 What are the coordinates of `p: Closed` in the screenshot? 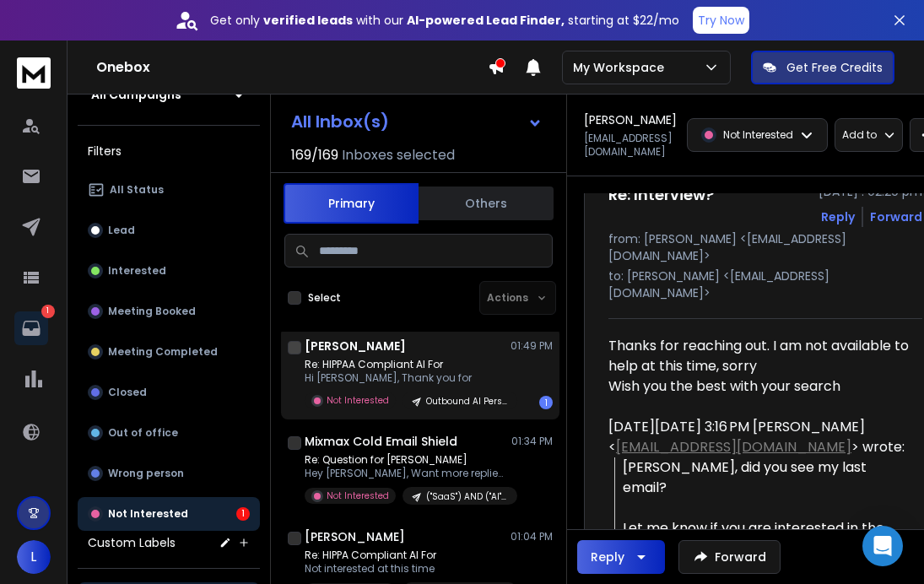 It's located at (128, 392).